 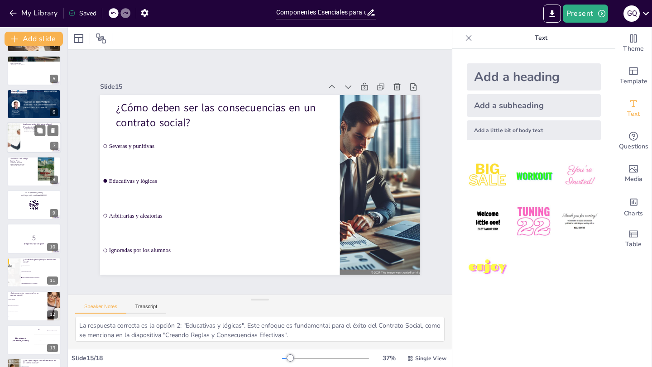 What do you see at coordinates (533, 221) in the screenshot?
I see `img: 5.jpeg` at bounding box center [533, 221].